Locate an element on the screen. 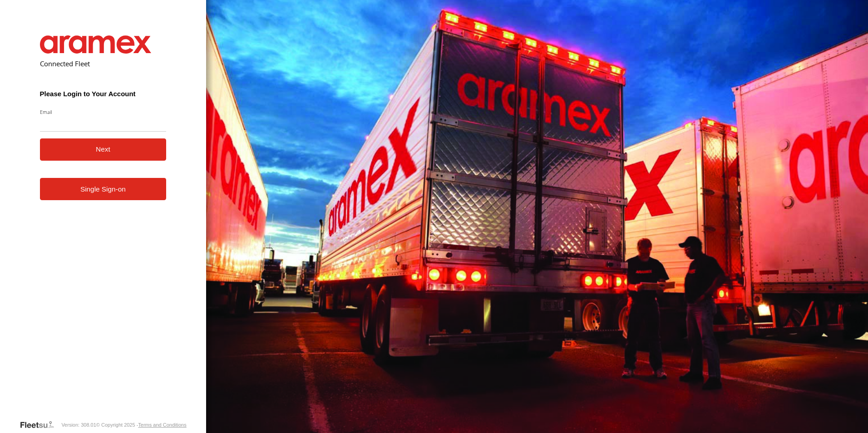  a: Single Sign-on is located at coordinates (103, 189).